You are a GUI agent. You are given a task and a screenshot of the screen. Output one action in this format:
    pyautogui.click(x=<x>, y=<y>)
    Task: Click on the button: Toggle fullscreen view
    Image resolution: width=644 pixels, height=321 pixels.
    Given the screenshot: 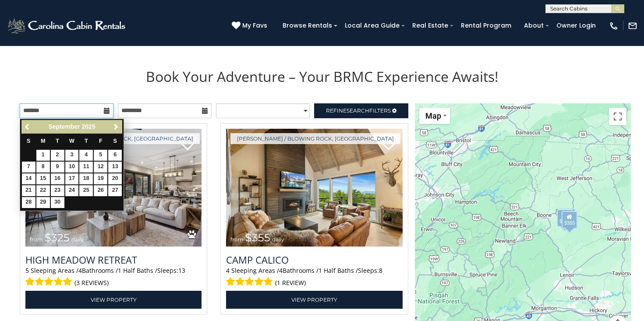 What is the action you would take?
    pyautogui.click(x=618, y=116)
    